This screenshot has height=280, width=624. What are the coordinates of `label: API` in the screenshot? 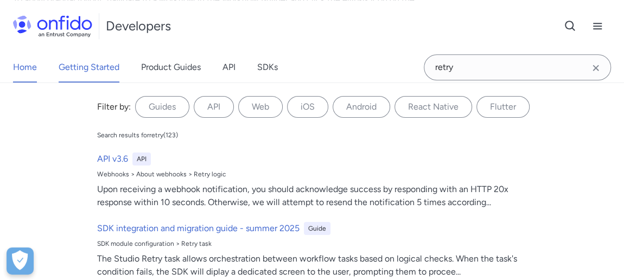 It's located at (214, 107).